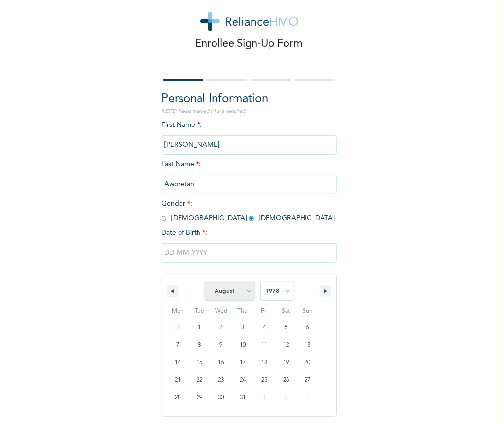 This screenshot has width=503, height=424. I want to click on span: 20, so click(308, 363).